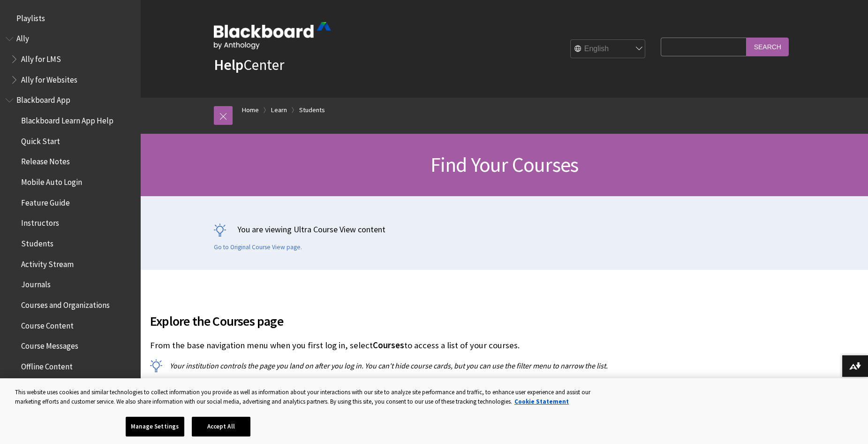 This screenshot has width=868, height=444. What do you see at coordinates (435, 346) in the screenshot?
I see `p: From the base navigation menu when you first log in, select to access a list of your courses.` at bounding box center [435, 346].